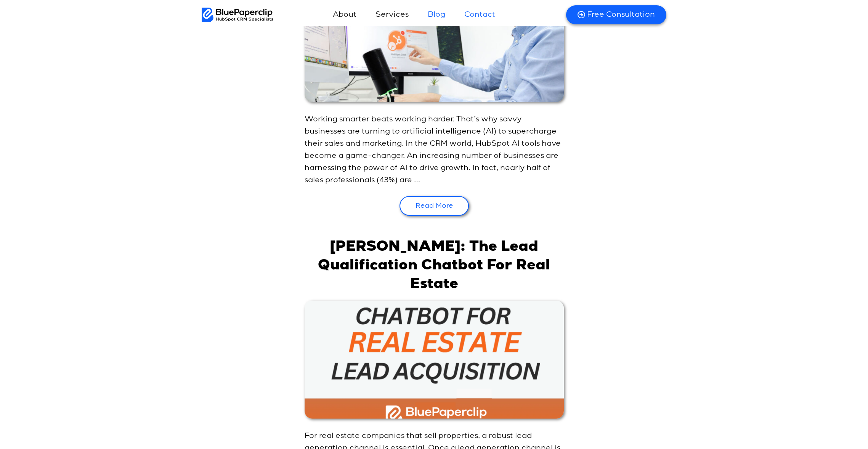 The height and width of the screenshot is (449, 868). What do you see at coordinates (415, 15) in the screenshot?
I see `nav: Menu` at bounding box center [415, 15].